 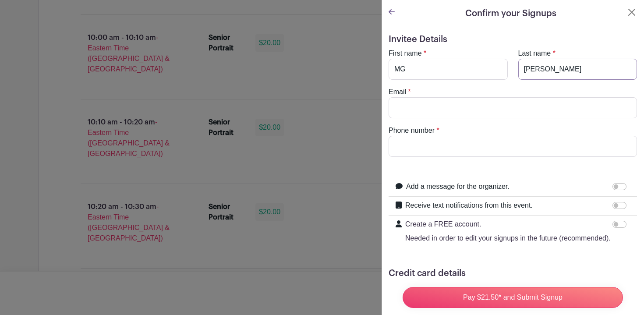 What do you see at coordinates (508, 238) in the screenshot?
I see `p: Needed in order to edit your signups in the future (recommended).` at bounding box center [508, 238].